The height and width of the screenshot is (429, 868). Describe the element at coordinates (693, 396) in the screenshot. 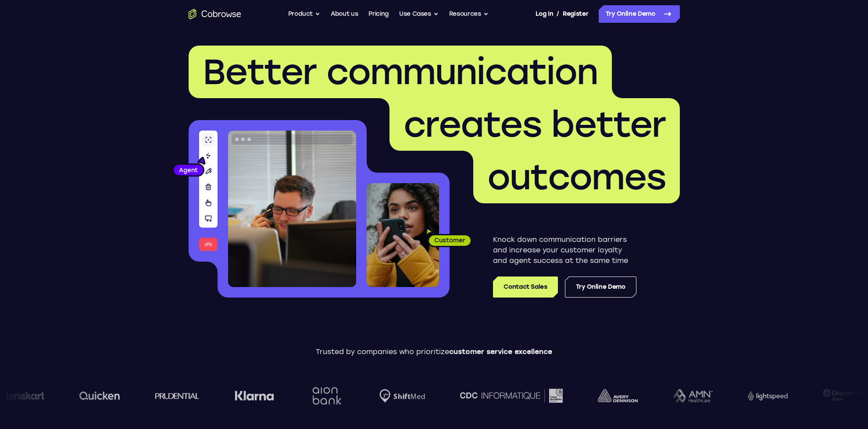

I see `img: AMN Healthcare` at that location.